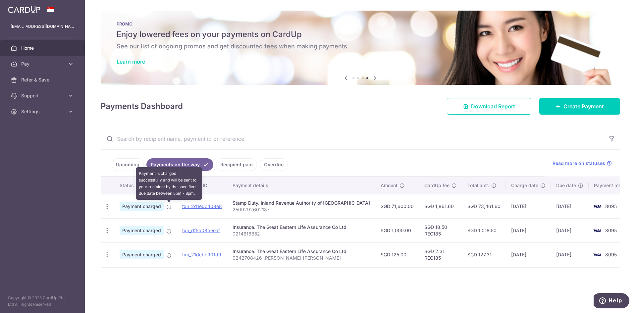 The width and height of the screenshot is (636, 313). Describe the element at coordinates (43, 80) in the screenshot. I see `span: Refer & Save` at that location.